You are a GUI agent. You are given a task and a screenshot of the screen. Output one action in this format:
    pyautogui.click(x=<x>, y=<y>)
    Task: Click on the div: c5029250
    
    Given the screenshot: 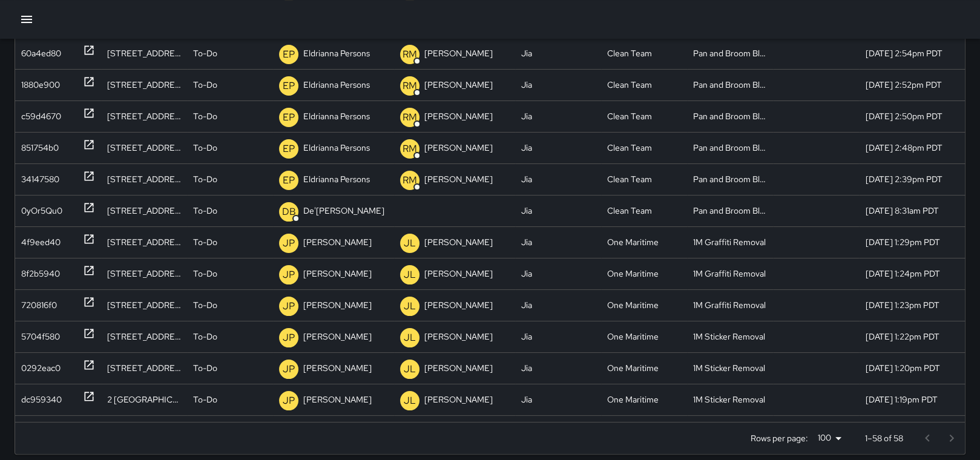 What is the action you would take?
    pyautogui.click(x=41, y=431)
    